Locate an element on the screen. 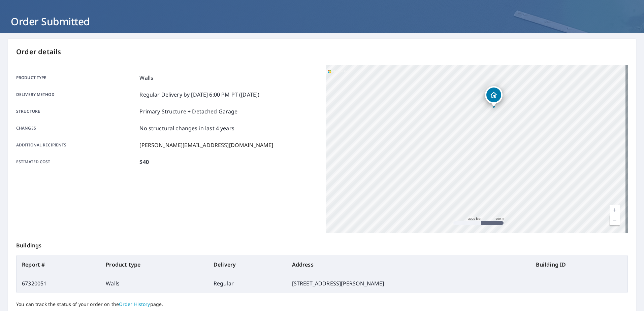 The height and width of the screenshot is (311, 644). td: 67320051 is located at coordinates (58, 283).